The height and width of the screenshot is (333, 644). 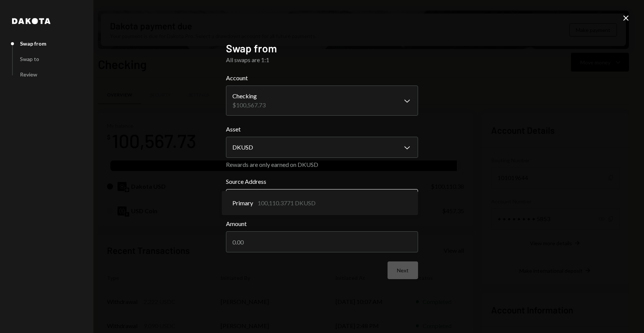 I want to click on span: Primary, so click(x=242, y=203).